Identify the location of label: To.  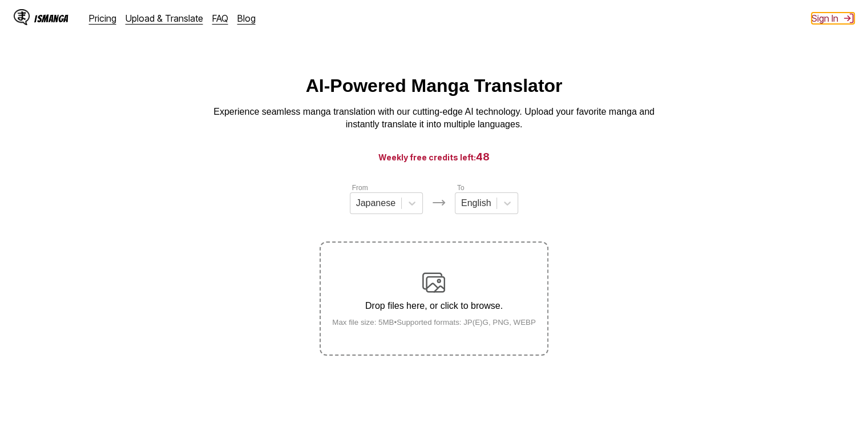
(460, 188).